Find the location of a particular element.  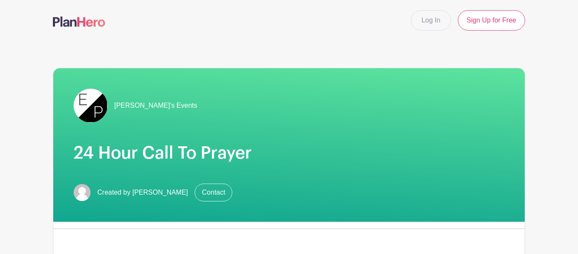

a: Sign Up for Free is located at coordinates (492, 20).